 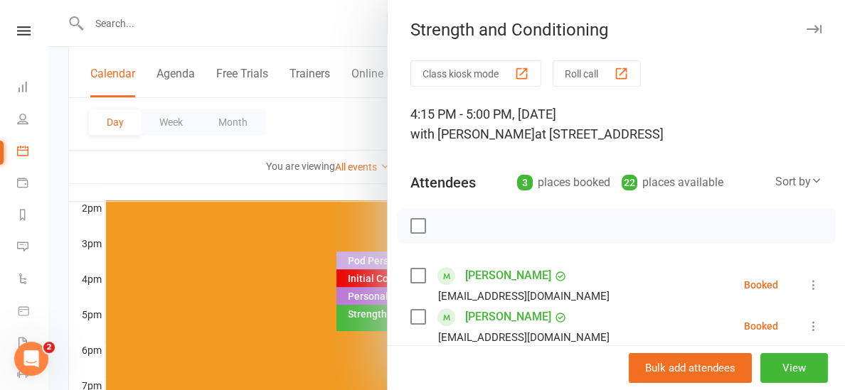 I want to click on div: 22, so click(x=629, y=183).